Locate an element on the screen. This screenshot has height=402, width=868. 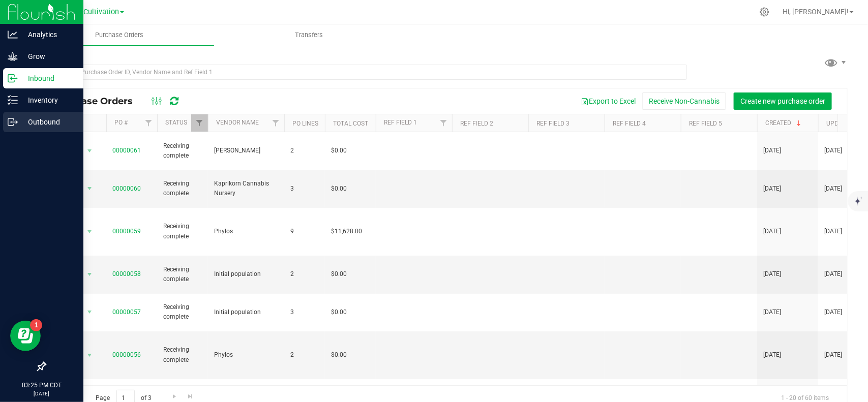
p: Inbound is located at coordinates (48, 79).